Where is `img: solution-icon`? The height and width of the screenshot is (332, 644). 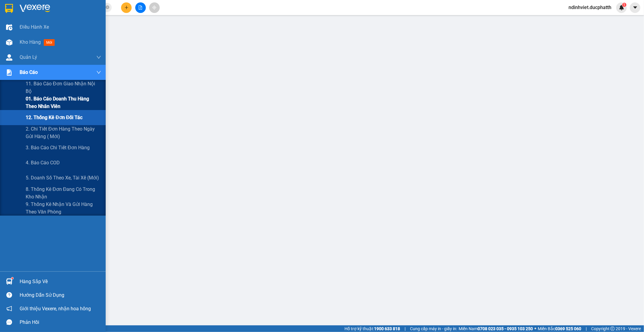
img: solution-icon is located at coordinates (9, 73).